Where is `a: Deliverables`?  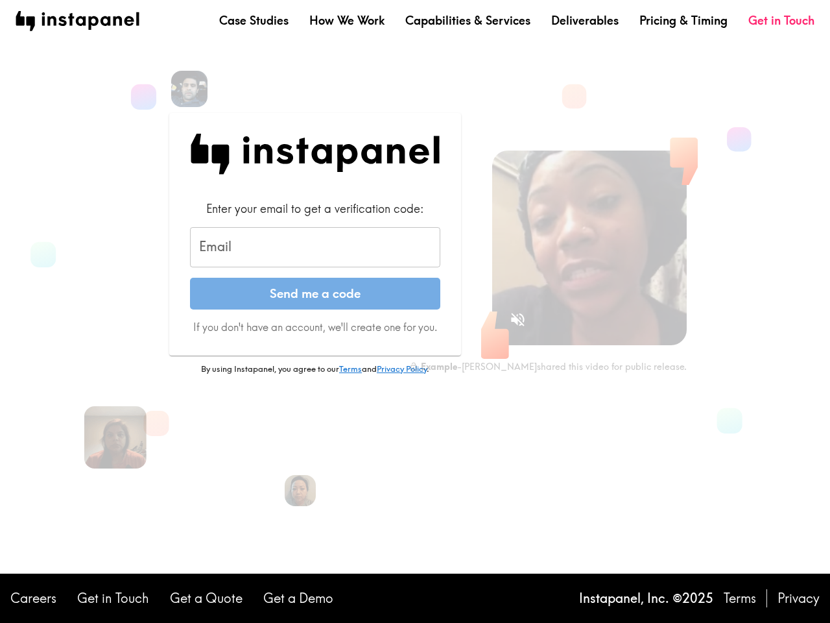 a: Deliverables is located at coordinates (585, 20).